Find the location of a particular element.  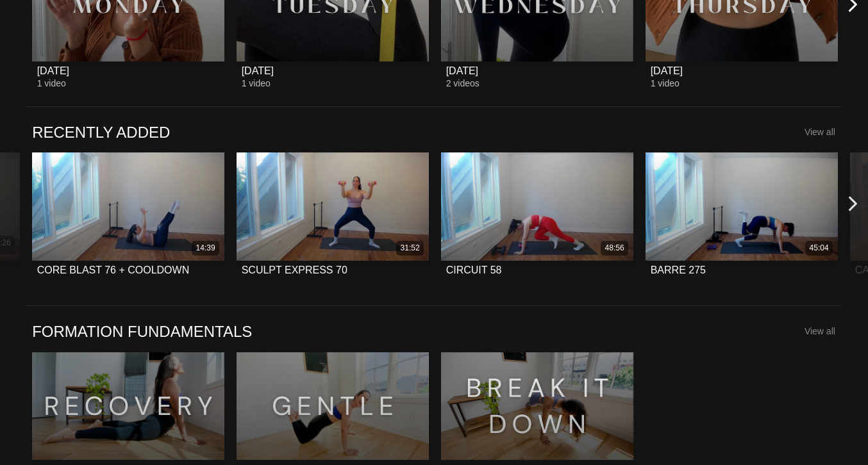

a: BARRE 27545:04BARRE 275 is located at coordinates (741, 220).